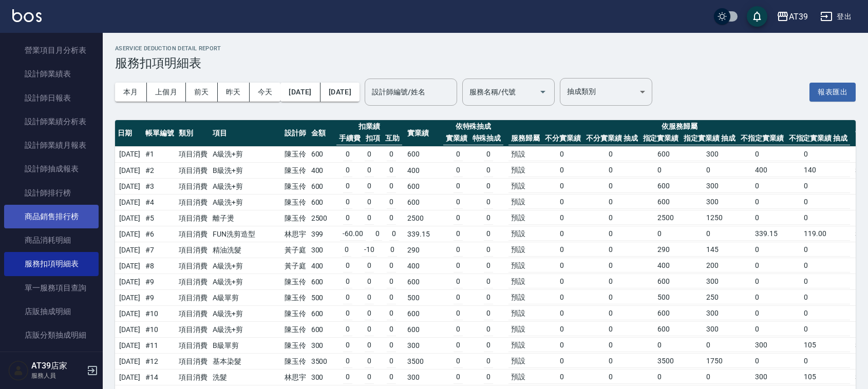 The image size is (868, 389). What do you see at coordinates (51, 193) in the screenshot?
I see `a: 設計師排行榜` at bounding box center [51, 193].